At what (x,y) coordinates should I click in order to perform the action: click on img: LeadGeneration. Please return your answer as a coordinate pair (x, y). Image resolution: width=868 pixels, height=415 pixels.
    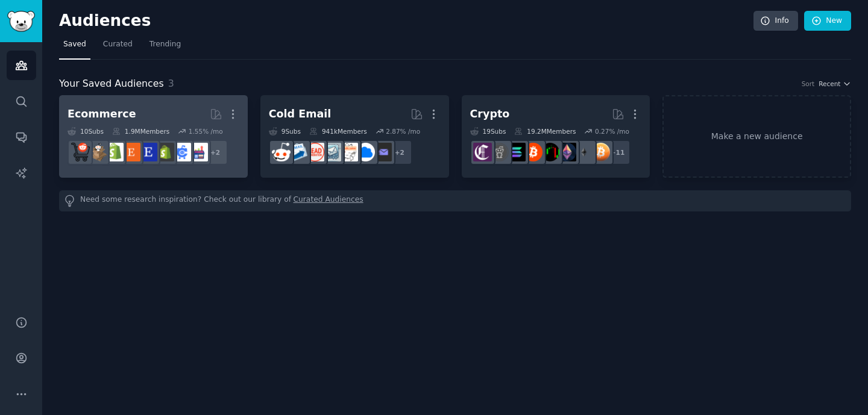
    Looking at the image, I should click on (315, 152).